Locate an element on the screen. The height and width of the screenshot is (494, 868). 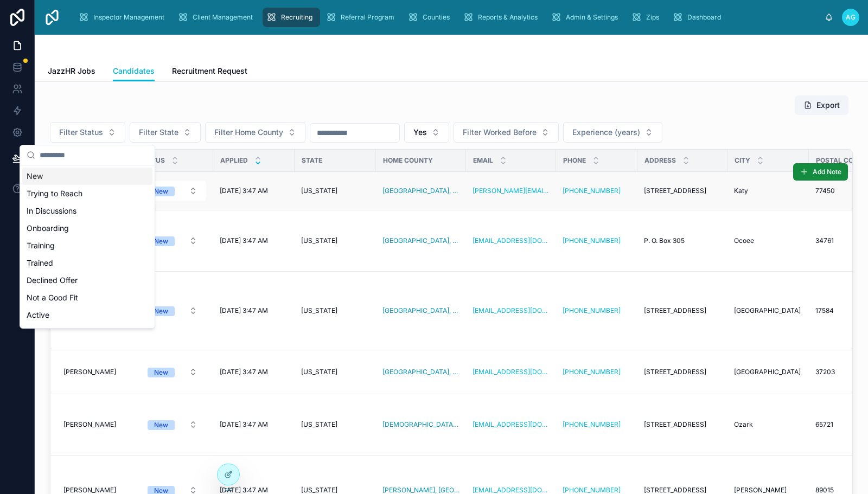
a: Ozark is located at coordinates (768, 425).